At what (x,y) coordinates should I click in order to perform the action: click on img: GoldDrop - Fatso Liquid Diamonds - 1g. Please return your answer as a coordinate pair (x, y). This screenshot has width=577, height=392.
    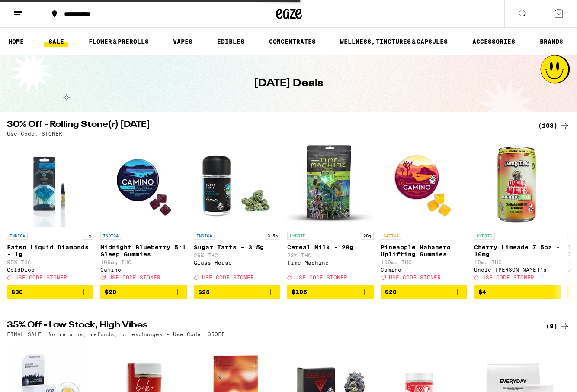
    Looking at the image, I should click on (50, 184).